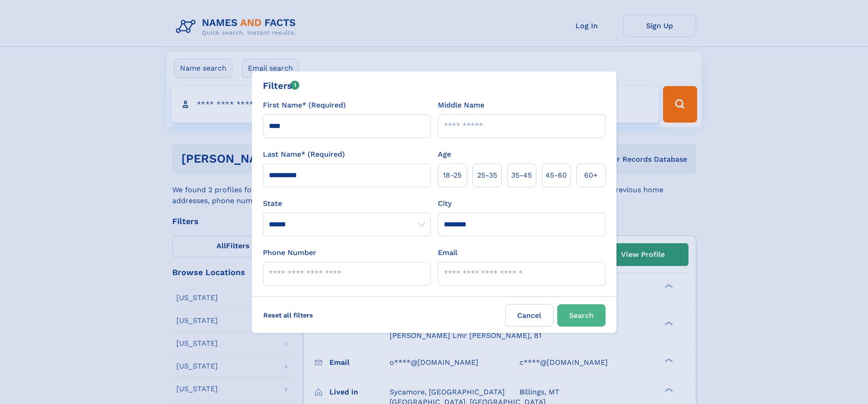 The width and height of the screenshot is (868, 404). I want to click on label: Phone Number, so click(289, 253).